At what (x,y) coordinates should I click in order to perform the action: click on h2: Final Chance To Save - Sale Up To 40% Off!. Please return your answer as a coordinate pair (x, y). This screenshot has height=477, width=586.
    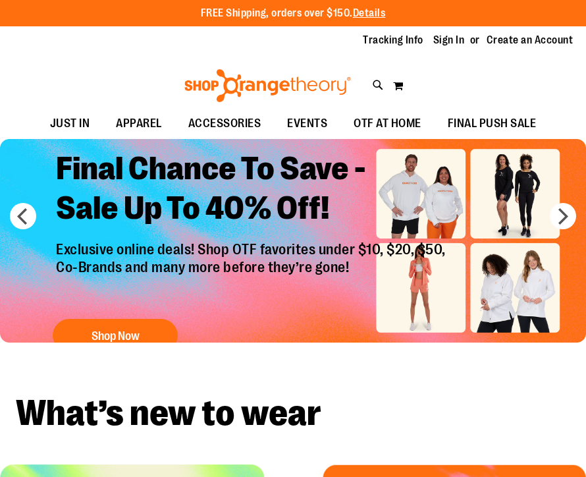
    Looking at the image, I should click on (252, 190).